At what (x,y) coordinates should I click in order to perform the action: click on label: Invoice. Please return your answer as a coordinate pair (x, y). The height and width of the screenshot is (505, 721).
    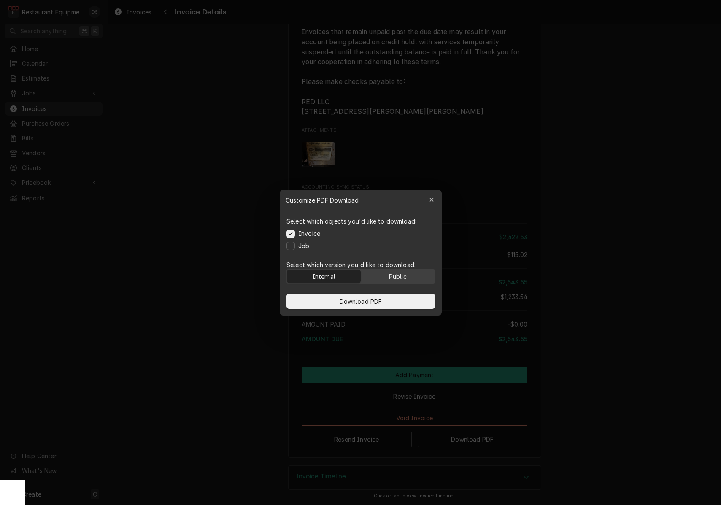
    Looking at the image, I should click on (309, 233).